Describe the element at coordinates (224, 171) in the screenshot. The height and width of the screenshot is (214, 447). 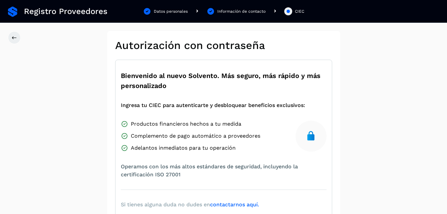
I see `span: Operamos con los más altos estándares de seguridad, incluyendo la certificación ISO 27001` at that location.